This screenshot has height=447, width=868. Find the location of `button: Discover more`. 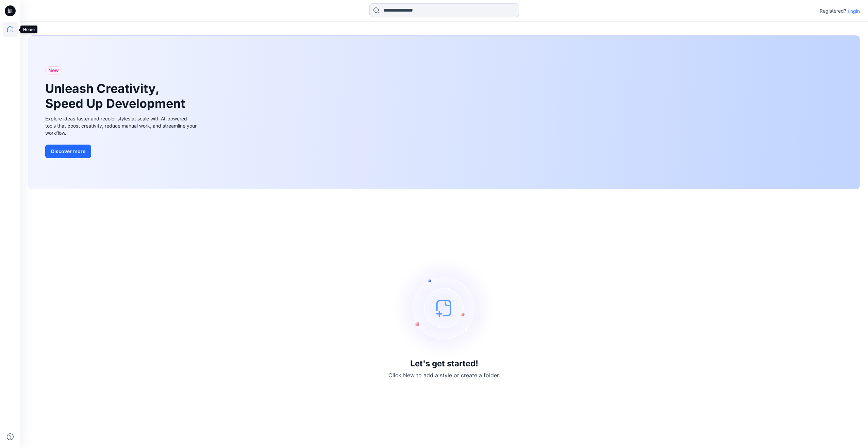

button: Discover more is located at coordinates (68, 152).